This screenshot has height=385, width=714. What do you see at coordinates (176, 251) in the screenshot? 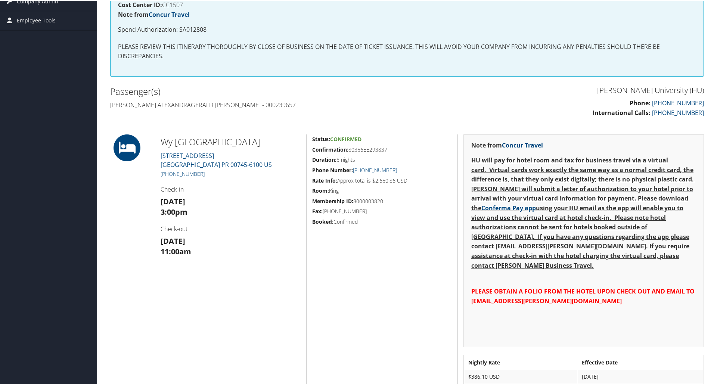
I see `strong: 11:00am` at bounding box center [176, 251].